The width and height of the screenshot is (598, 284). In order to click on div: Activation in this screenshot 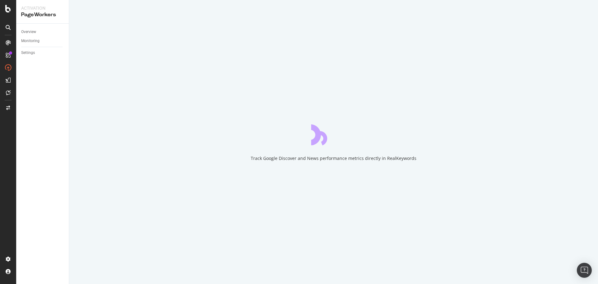, I will do `click(42, 8)`.